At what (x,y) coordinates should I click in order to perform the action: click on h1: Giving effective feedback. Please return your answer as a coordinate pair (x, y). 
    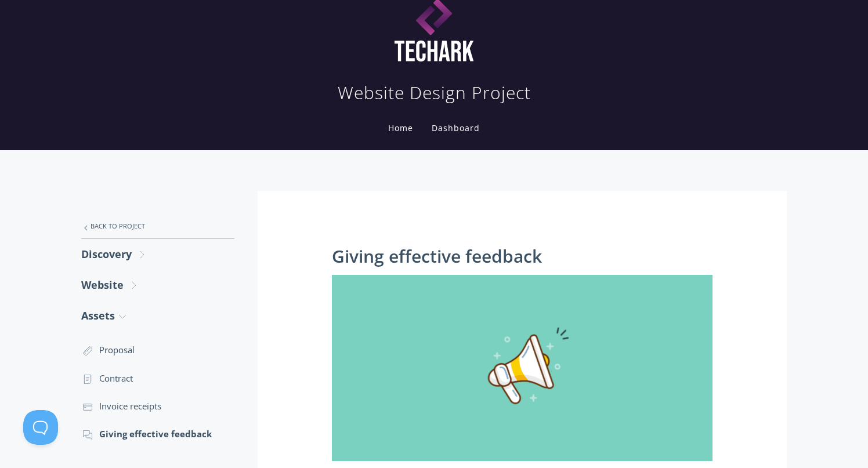
    Looking at the image, I should click on (522, 257).